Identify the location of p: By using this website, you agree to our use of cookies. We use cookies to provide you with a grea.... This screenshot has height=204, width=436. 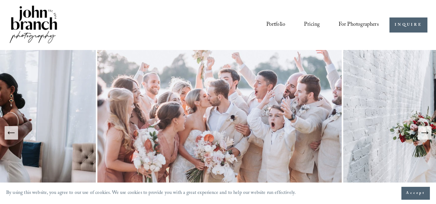
(151, 193).